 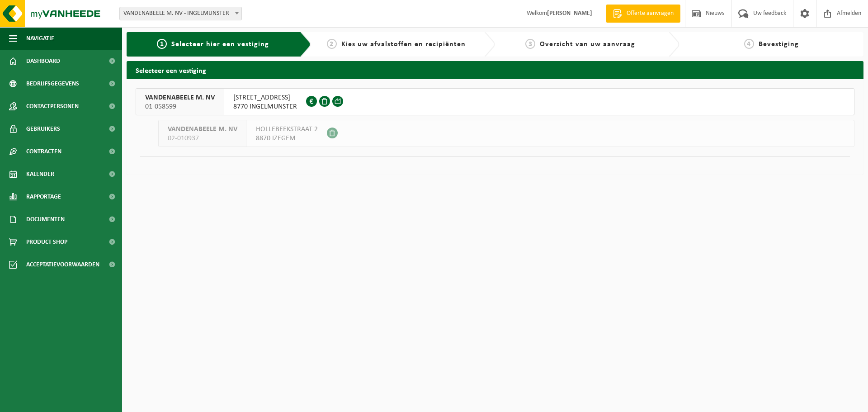 I want to click on h2: Selecteer een vestiging, so click(x=495, y=70).